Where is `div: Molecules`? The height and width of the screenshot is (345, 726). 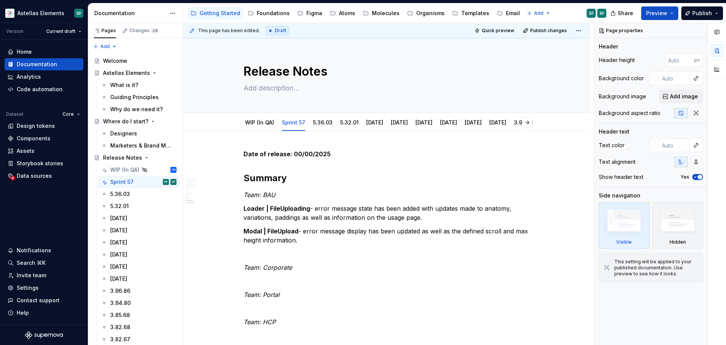 div: Molecules is located at coordinates (386, 13).